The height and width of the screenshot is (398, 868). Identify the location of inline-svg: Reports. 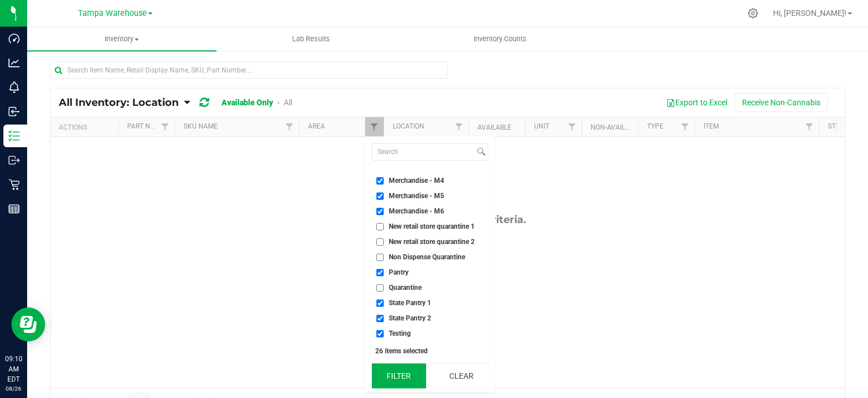
(14, 209).